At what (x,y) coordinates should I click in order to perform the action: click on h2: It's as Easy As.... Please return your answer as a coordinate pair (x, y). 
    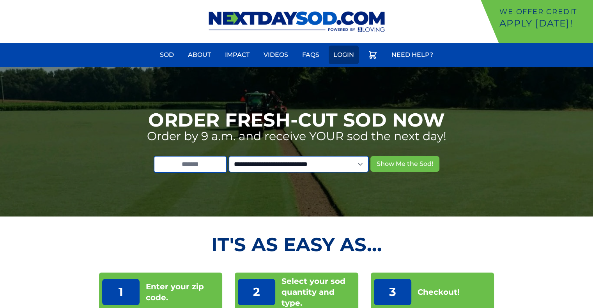
    Looking at the image, I should click on (297, 245).